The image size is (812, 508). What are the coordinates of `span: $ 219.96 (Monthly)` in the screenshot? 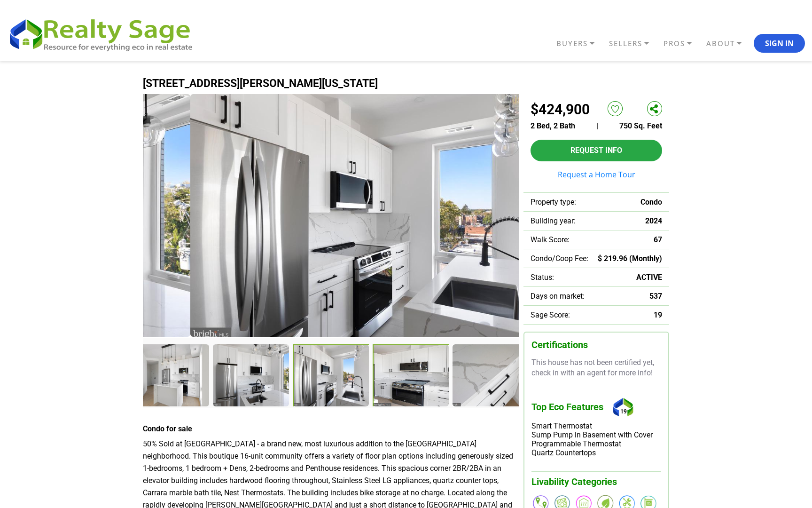 It's located at (630, 258).